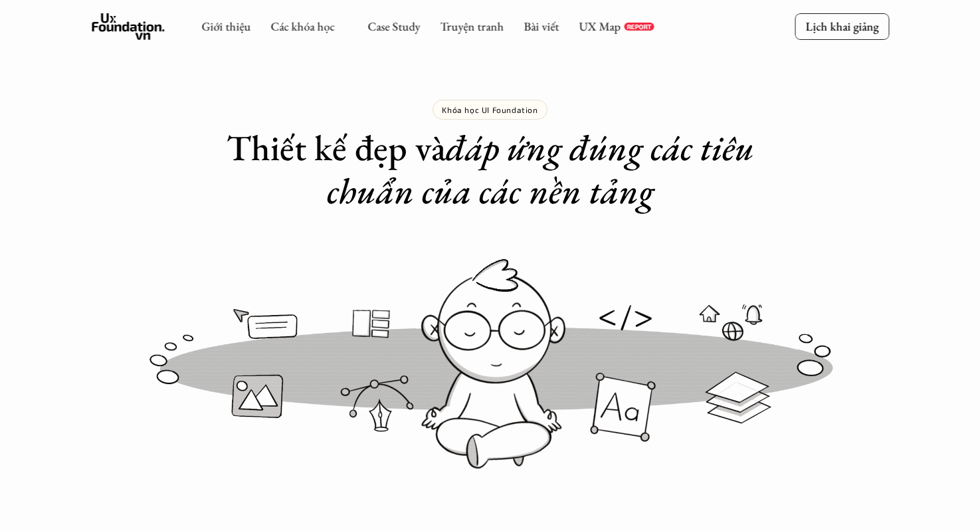 The width and height of the screenshot is (980, 531). I want to click on a: UX Map, so click(599, 26).